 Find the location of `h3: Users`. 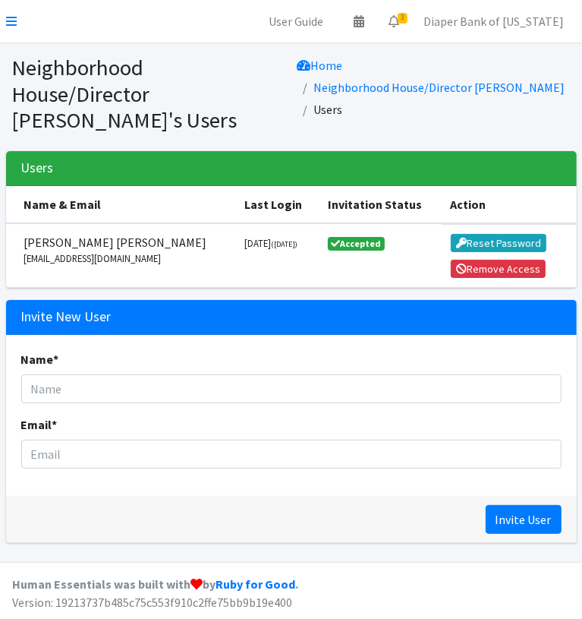

h3: Users is located at coordinates (37, 168).